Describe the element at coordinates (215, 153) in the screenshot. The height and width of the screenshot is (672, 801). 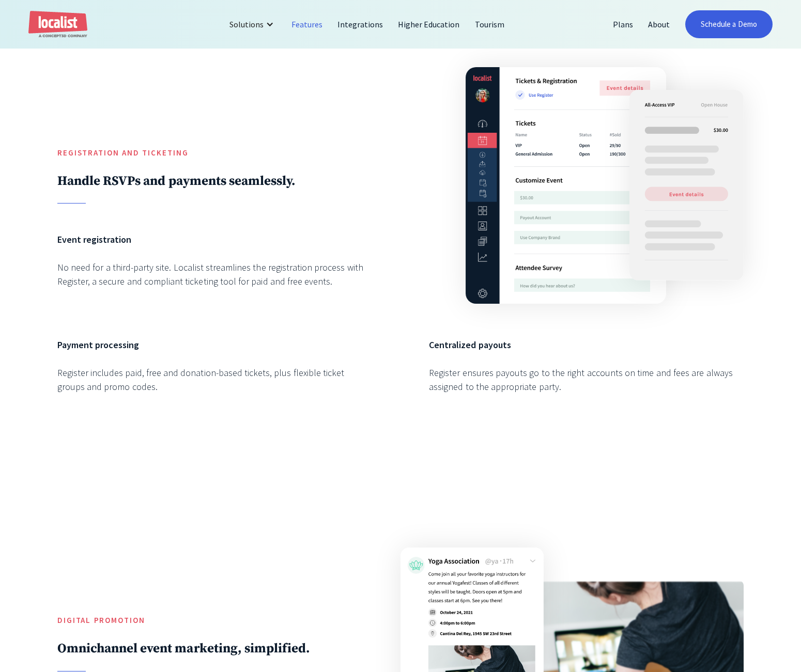
I see `h5: Registration and Ticketing` at that location.